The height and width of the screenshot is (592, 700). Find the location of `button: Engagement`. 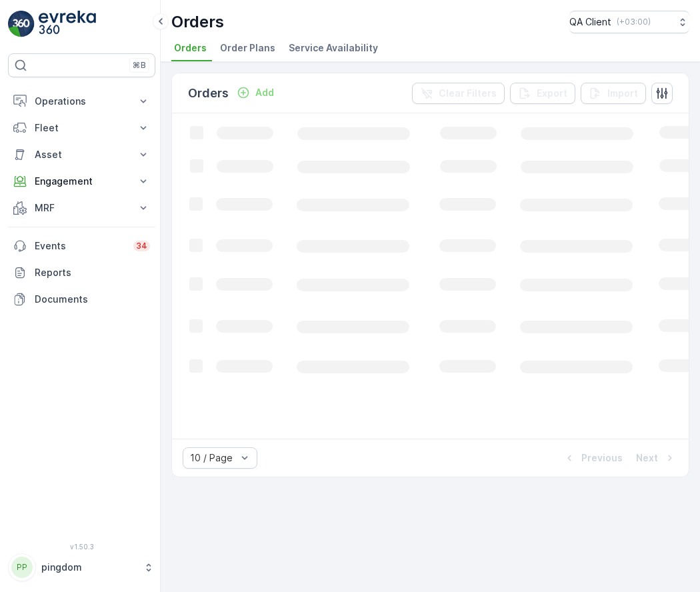

button: Engagement is located at coordinates (82, 181).